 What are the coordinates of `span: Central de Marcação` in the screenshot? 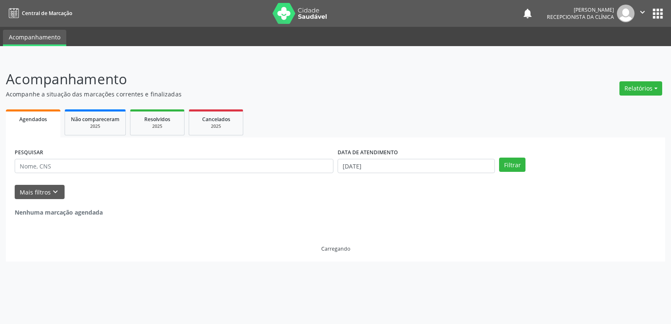 It's located at (47, 13).